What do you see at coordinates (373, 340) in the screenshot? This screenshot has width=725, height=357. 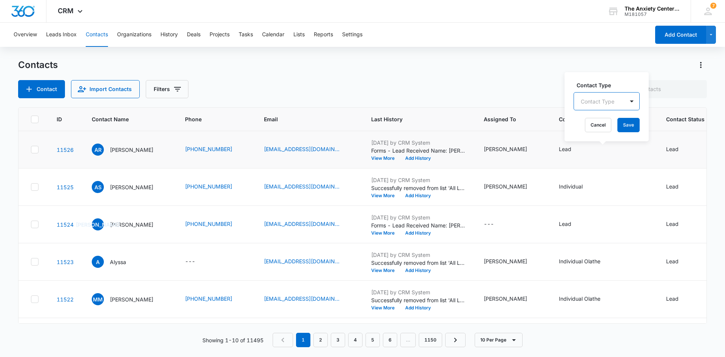 I see `a: Page 5` at bounding box center [373, 340].